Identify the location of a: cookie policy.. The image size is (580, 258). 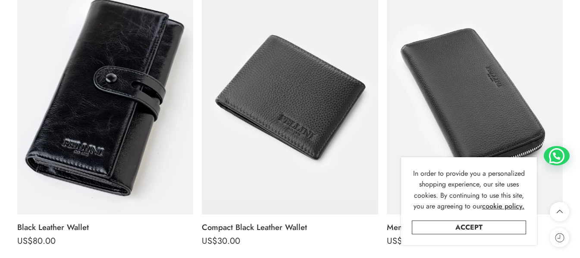
(503, 206).